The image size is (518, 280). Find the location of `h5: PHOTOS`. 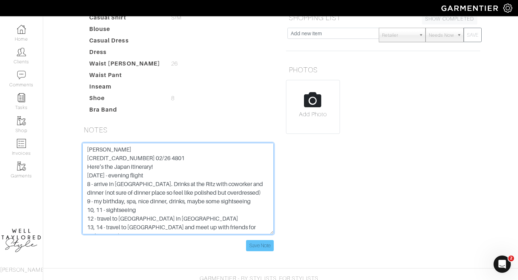

h5: PHOTOS is located at coordinates (383, 70).